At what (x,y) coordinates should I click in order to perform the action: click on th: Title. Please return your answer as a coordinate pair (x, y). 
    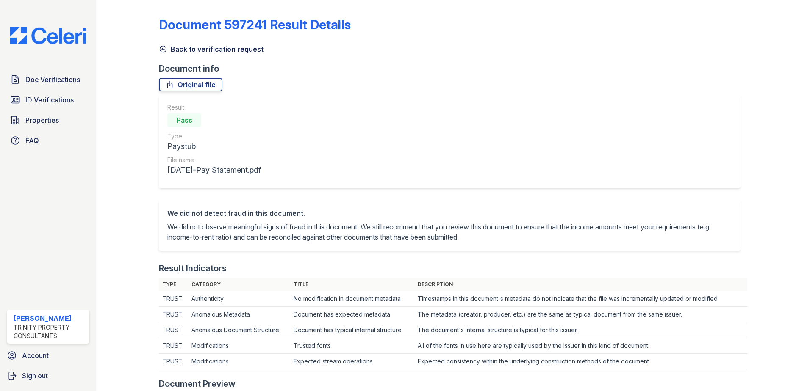
    Looking at the image, I should click on (352, 285).